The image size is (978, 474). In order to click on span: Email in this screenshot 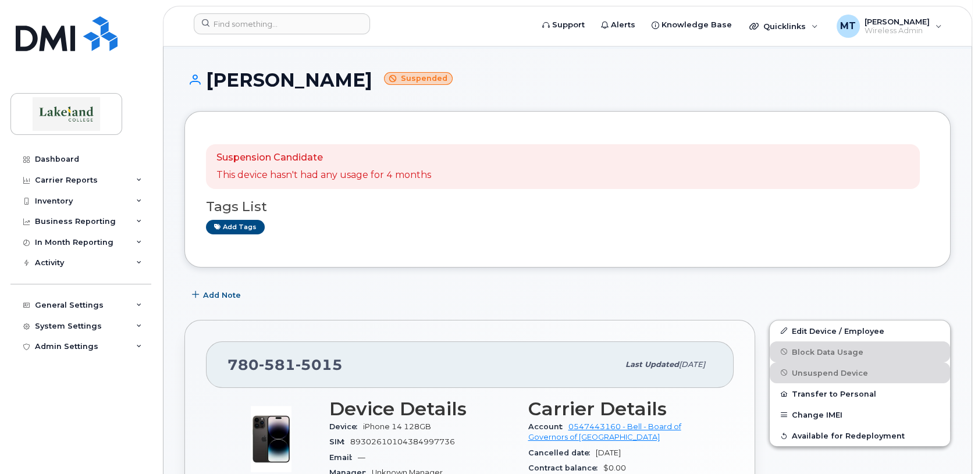, I will do `click(343, 457)`.